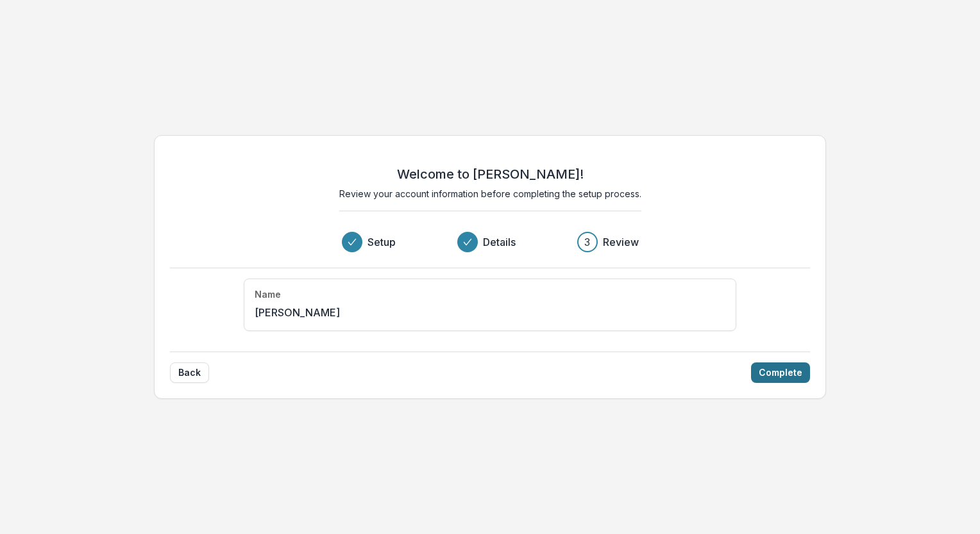  What do you see at coordinates (620, 242) in the screenshot?
I see `h3: Review` at bounding box center [620, 242].